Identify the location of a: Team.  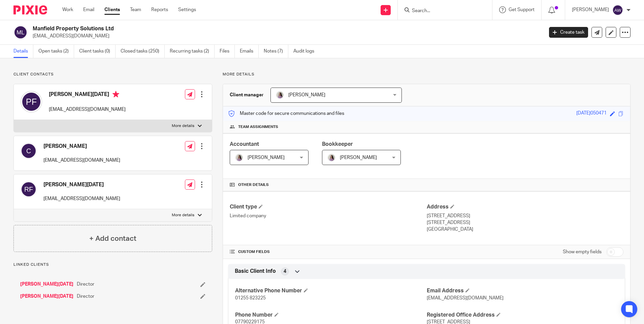
(135, 10).